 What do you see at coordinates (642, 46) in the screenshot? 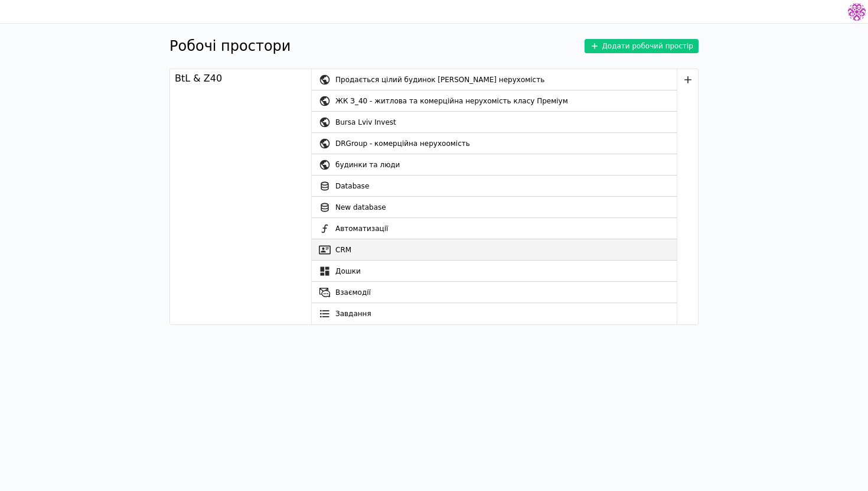
I see `a: Додати робочий простір` at bounding box center [642, 46].